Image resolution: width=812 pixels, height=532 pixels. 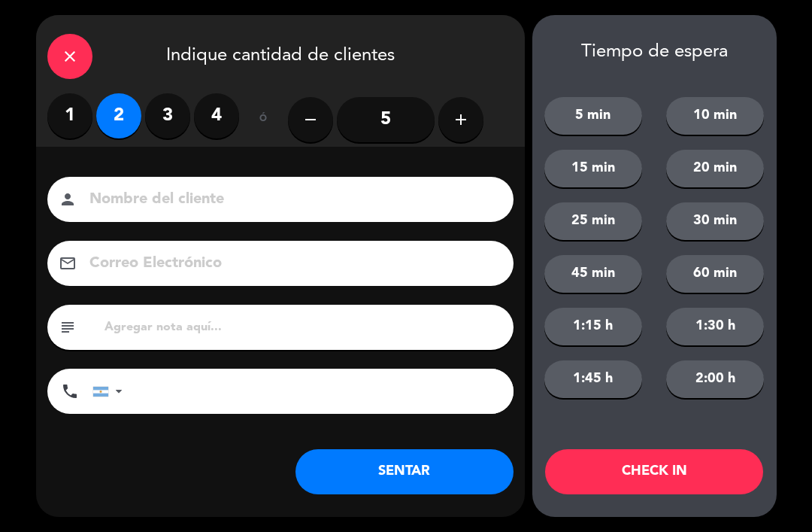 What do you see at coordinates (217, 116) in the screenshot?
I see `label: 4` at bounding box center [217, 116].